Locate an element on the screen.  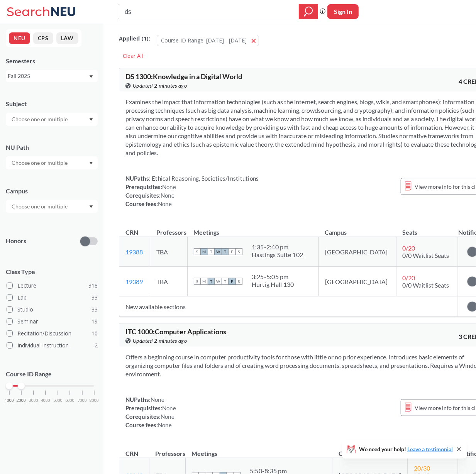
div: Semesters is located at coordinates (52, 61).